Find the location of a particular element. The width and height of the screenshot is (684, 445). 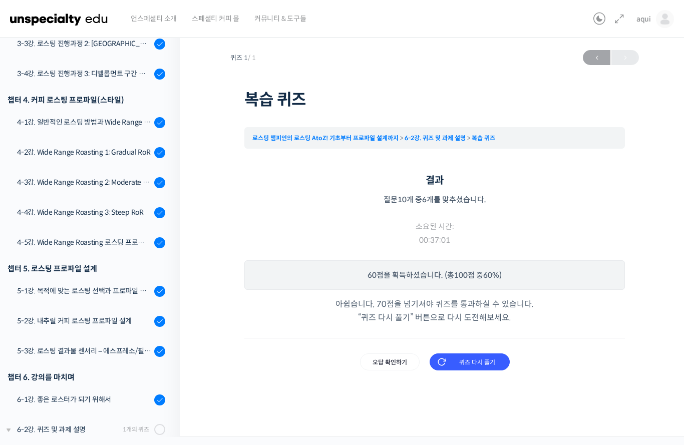

div: 6-2강. 퀴즈 및 과제 설명 is located at coordinates (68, 430).